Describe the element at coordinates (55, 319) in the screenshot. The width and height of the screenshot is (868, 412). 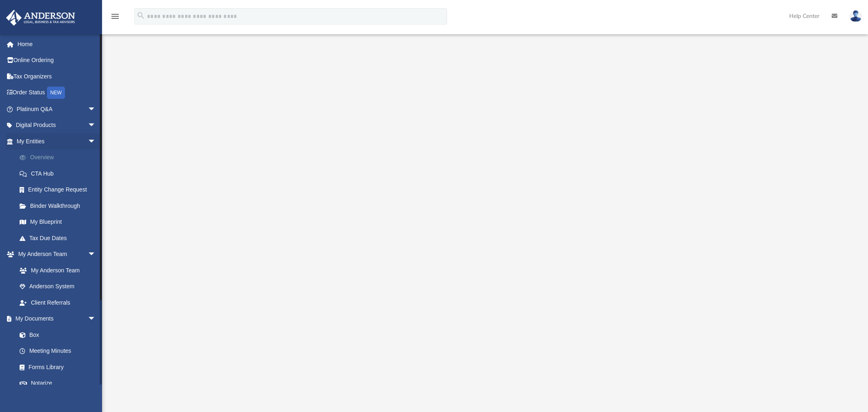
I see `a: My Documentsarrow_drop_down` at that location.